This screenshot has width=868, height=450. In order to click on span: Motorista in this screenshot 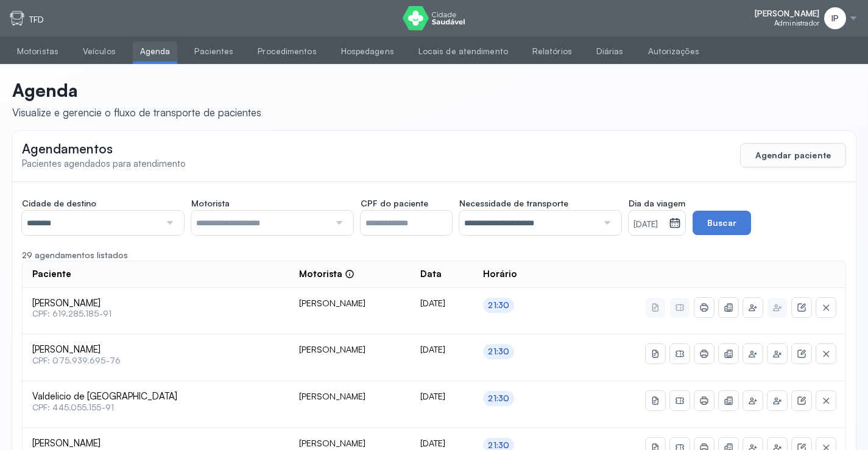, I will do `click(210, 203)`.